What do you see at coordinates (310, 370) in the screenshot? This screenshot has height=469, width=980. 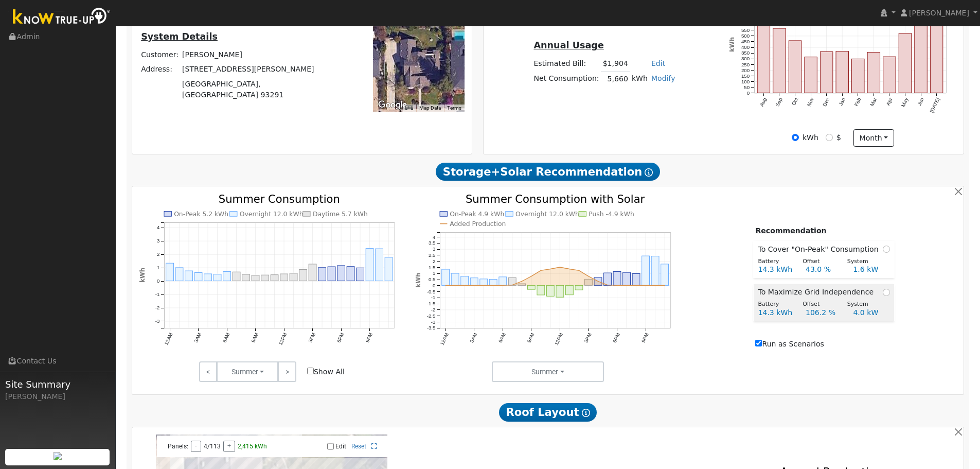 I see `input: Show All` at bounding box center [310, 370].